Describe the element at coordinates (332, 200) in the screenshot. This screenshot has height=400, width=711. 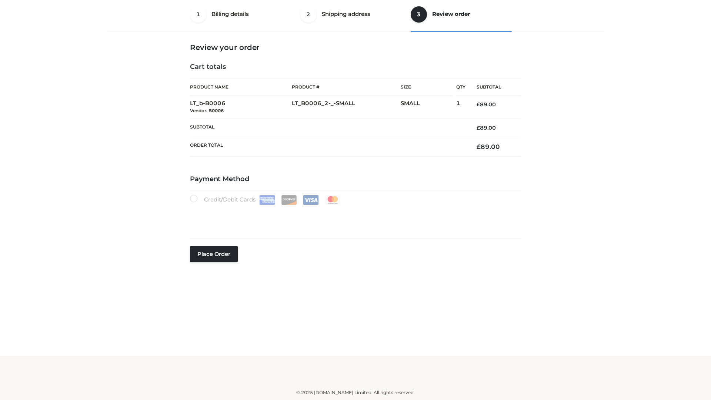
I see `img: Mastercard` at that location.